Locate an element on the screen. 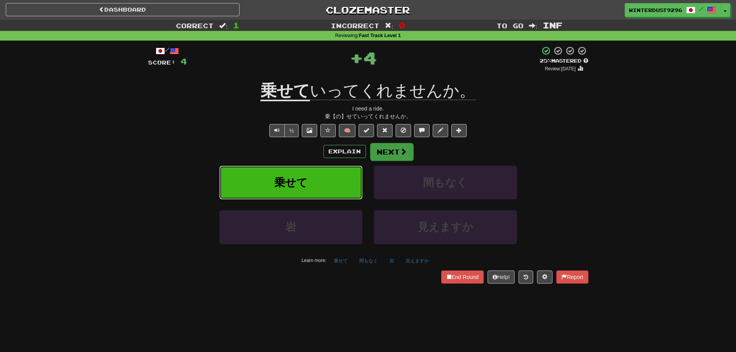 The image size is (736, 352). span: WinterDust9296 is located at coordinates (655, 10).